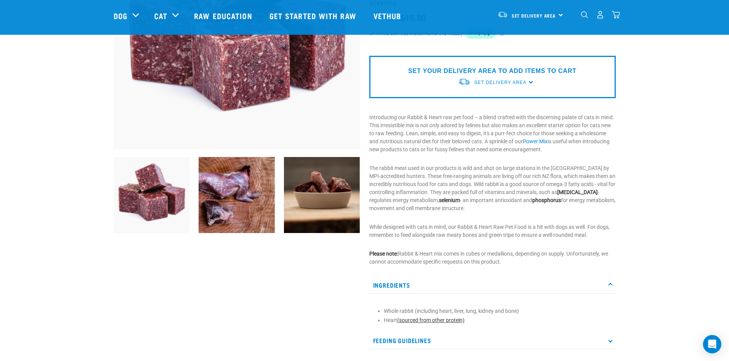  Describe the element at coordinates (492, 341) in the screenshot. I see `p: Feeding Guidelines` at that location.